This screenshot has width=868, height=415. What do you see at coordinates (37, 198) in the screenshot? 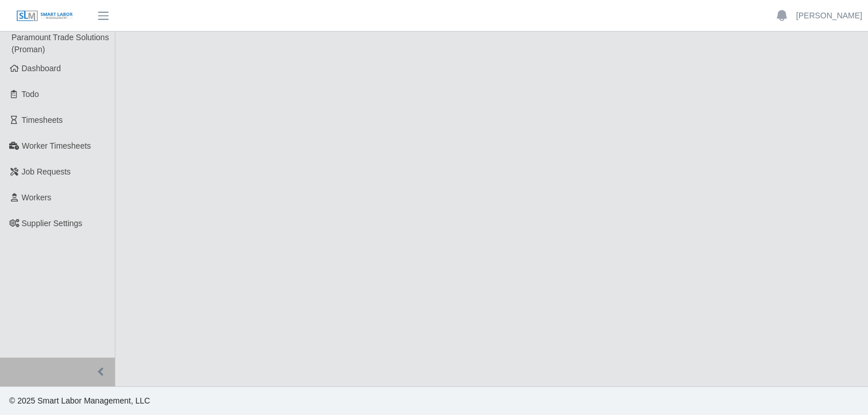
I see `span: Workers` at bounding box center [37, 198].